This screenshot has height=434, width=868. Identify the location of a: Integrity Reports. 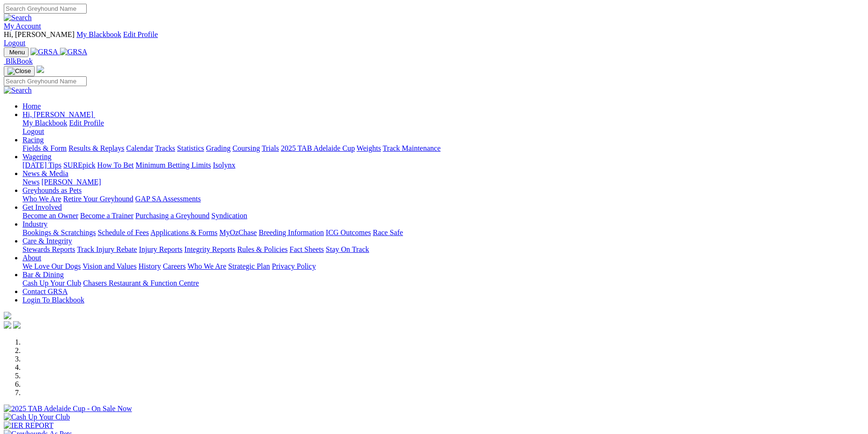
(209, 249).